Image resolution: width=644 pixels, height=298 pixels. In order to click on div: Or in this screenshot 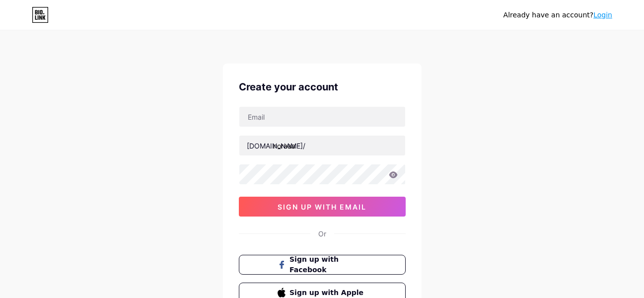, I will do `click(322, 233)`.